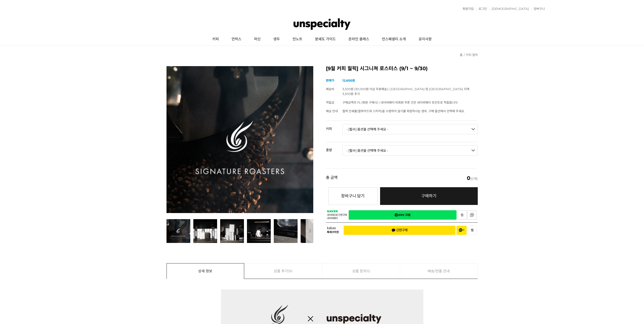  What do you see at coordinates (240, 139) in the screenshot?
I see `img: [9월 커피 월픽] 시그니쳐 로스터스 (9/1 ~ 9/30)` at bounding box center [240, 139].